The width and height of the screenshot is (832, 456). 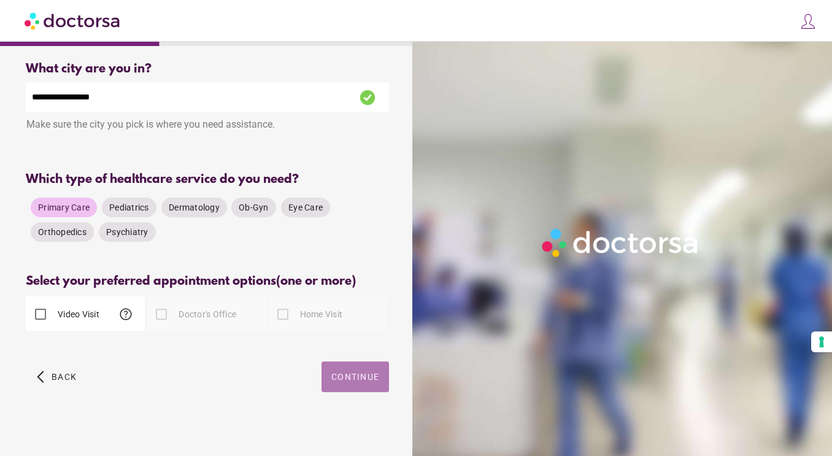 I want to click on span: Eye Care, so click(x=305, y=207).